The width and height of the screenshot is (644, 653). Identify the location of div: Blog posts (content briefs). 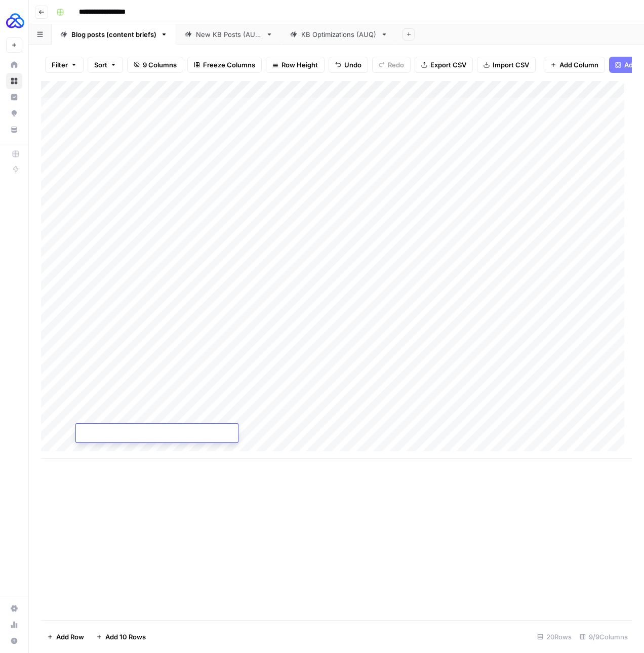
(114, 34).